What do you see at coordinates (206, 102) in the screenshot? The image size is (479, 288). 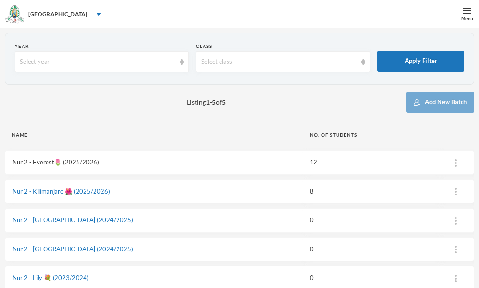 I see `span: Listing - of` at bounding box center [206, 102].